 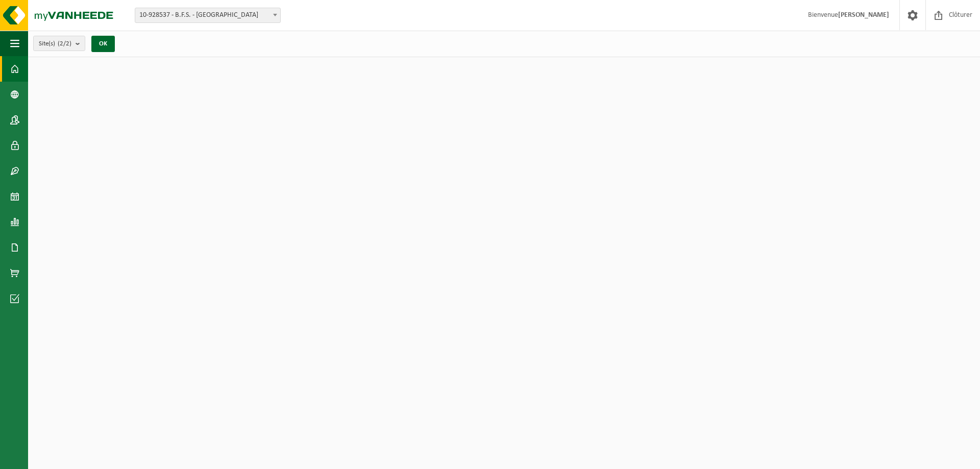 What do you see at coordinates (55, 44) in the screenshot?
I see `span: Site(s)` at bounding box center [55, 44].